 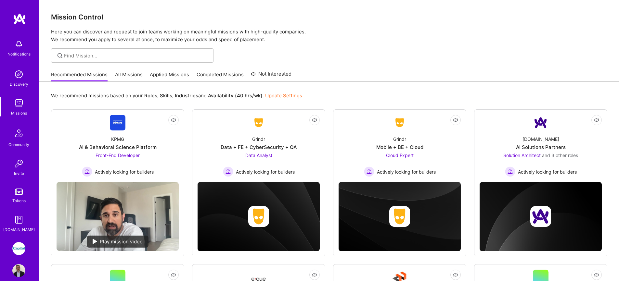 What do you see at coordinates (118, 155) in the screenshot?
I see `span: Front-End Developer` at bounding box center [118, 155].